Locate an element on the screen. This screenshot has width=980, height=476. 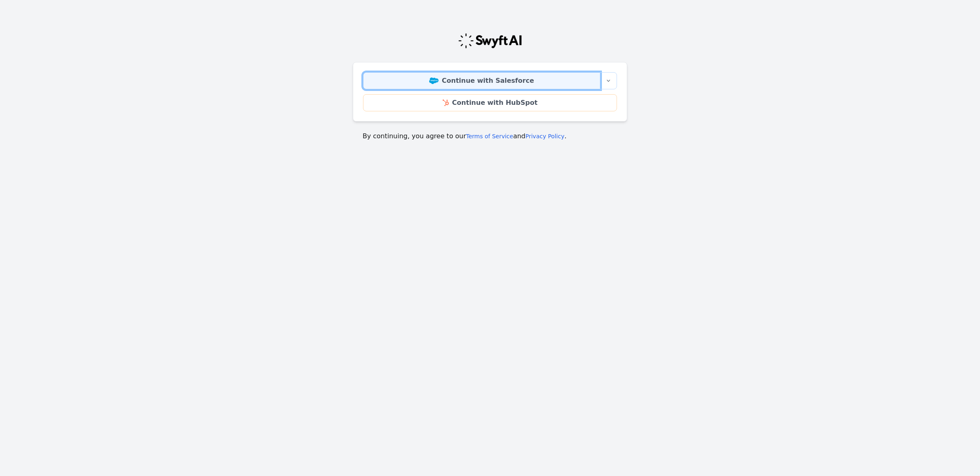
img: HubSpot is located at coordinates (445, 103).